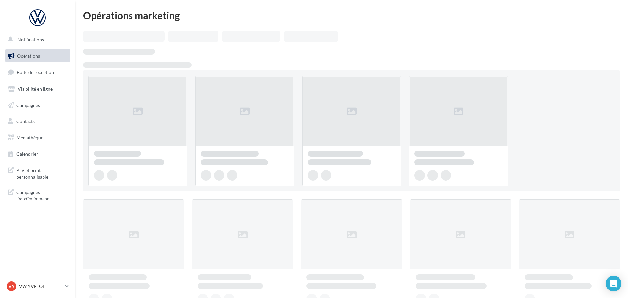 Image resolution: width=628 pixels, height=298 pixels. I want to click on a: Médiathèque, so click(38, 138).